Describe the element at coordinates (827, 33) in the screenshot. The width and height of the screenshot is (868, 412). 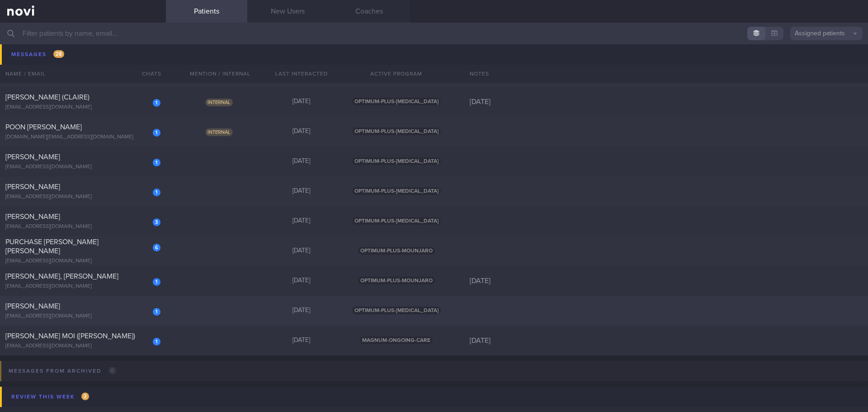
I see `button: Assigned patients` at that location.